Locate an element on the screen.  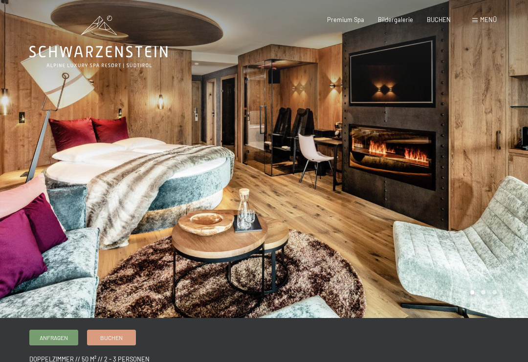
span: Premium Spa is located at coordinates (346, 20).